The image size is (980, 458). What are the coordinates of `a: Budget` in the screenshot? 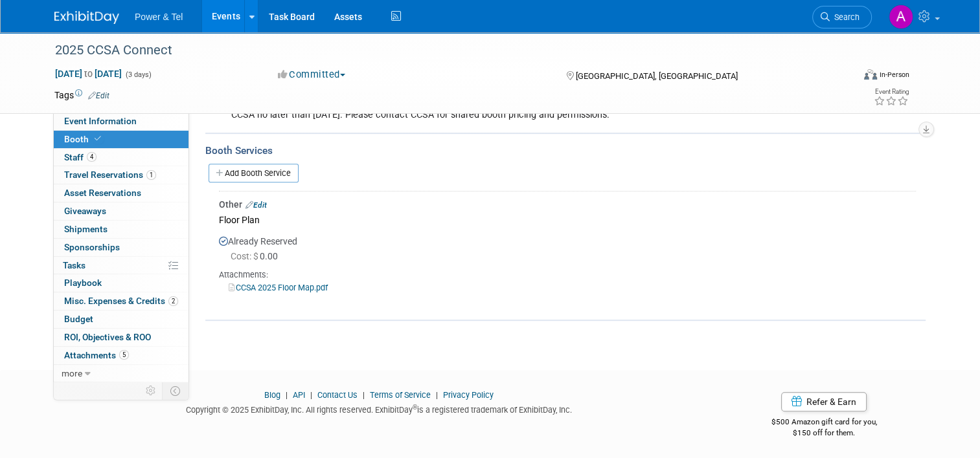 It's located at (121, 319).